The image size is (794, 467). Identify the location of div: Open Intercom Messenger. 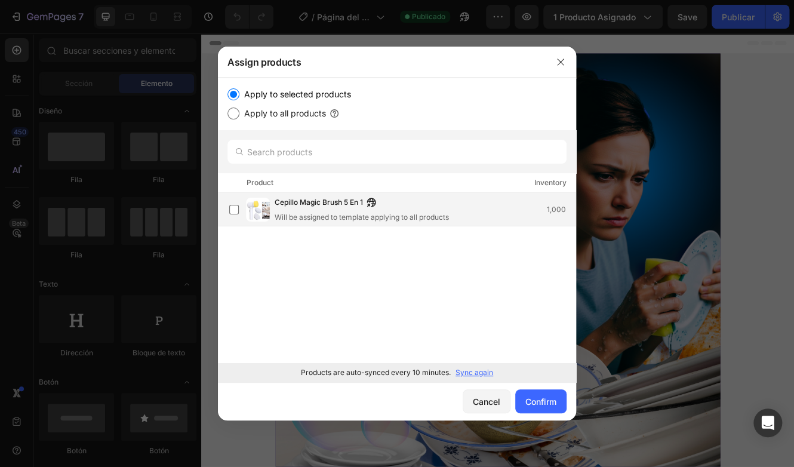
(768, 423).